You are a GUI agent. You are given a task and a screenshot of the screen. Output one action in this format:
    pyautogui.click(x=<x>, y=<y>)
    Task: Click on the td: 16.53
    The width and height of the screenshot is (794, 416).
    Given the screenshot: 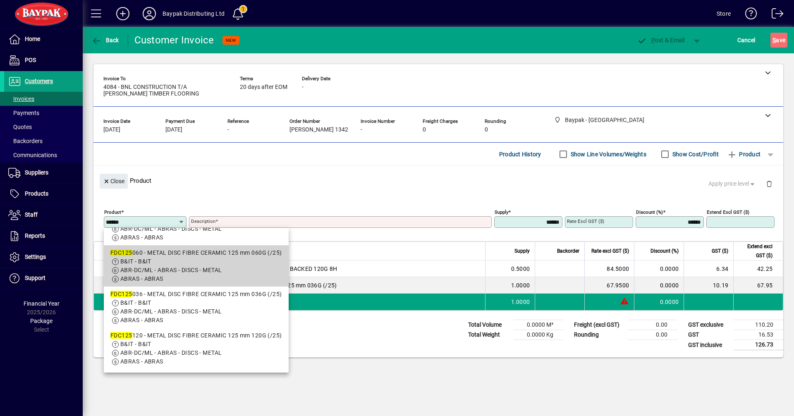 What is the action you would take?
    pyautogui.click(x=758, y=335)
    